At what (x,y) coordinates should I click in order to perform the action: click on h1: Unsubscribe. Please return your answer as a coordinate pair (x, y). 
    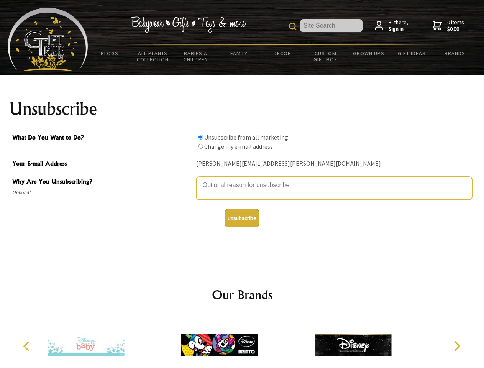
    Looking at the image, I should click on (242, 109).